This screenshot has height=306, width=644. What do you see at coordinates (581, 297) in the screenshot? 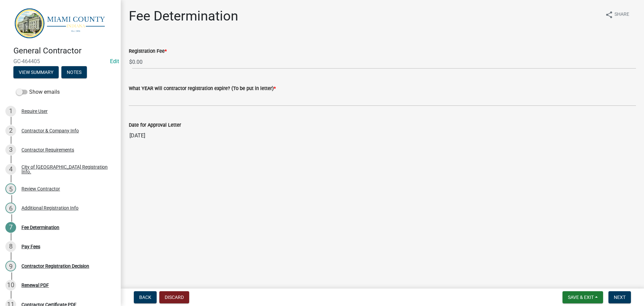
I see `span: Save & Exit` at bounding box center [581, 297].